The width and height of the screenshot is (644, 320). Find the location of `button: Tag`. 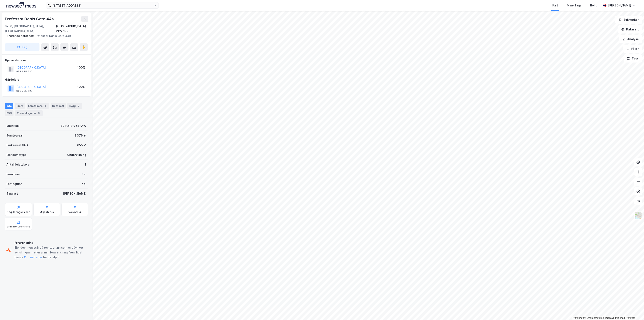

button: Tag is located at coordinates (22, 47).